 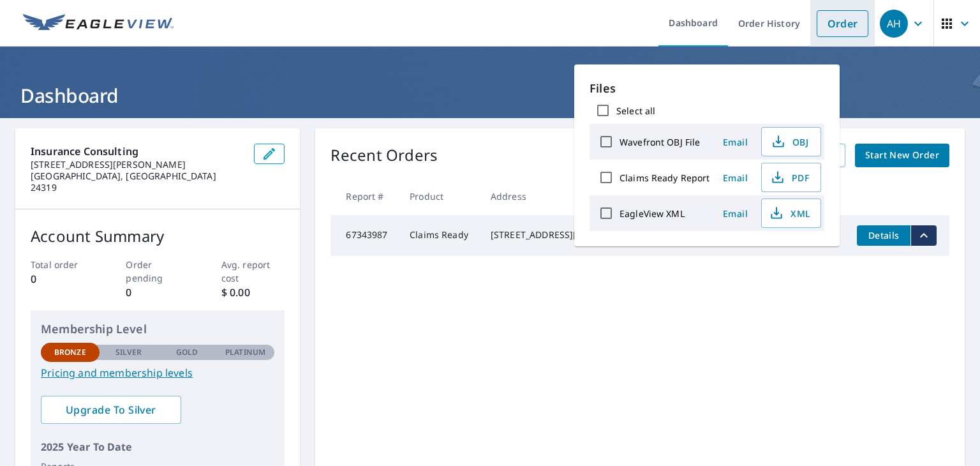 What do you see at coordinates (111, 410) in the screenshot?
I see `a: Upgrade To Silver` at bounding box center [111, 410].